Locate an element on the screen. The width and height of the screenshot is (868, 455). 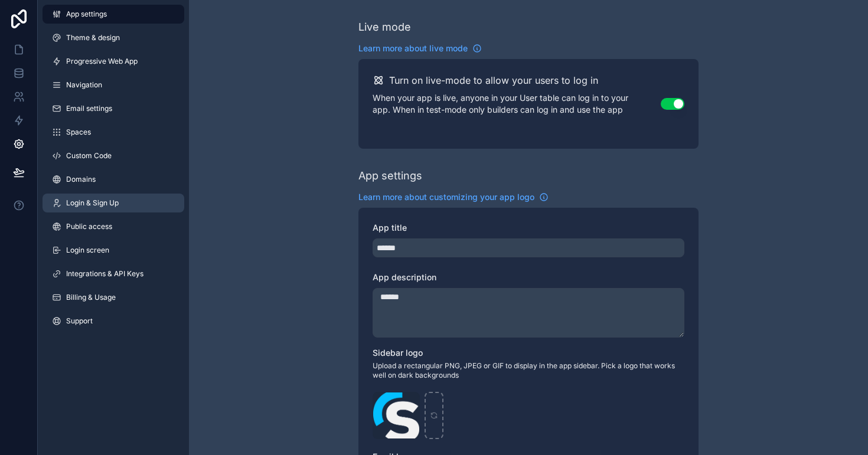
div: App settings is located at coordinates (390, 176).